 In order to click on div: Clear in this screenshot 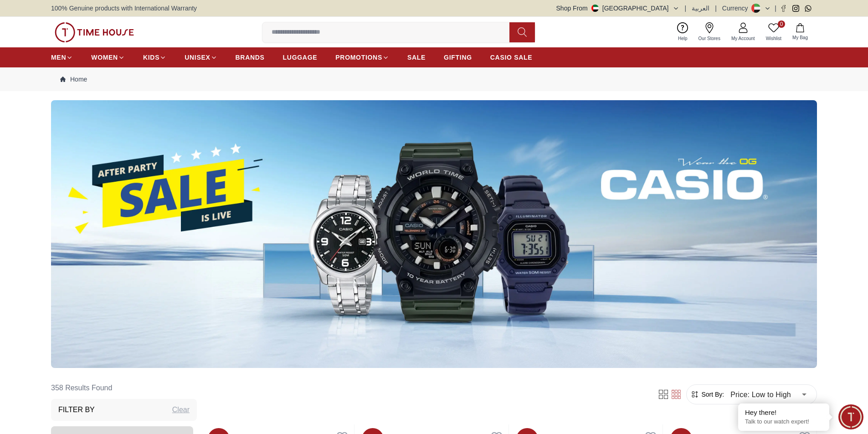, I will do `click(180, 410)`.